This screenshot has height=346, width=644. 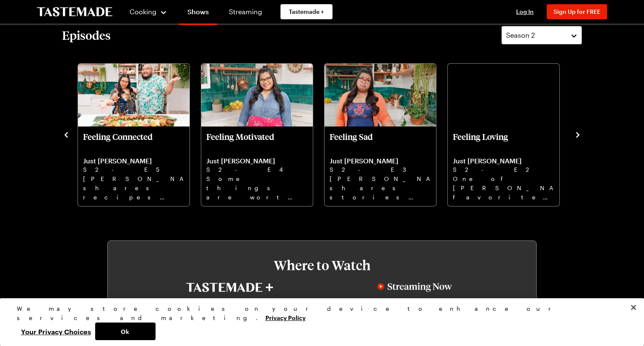 What do you see at coordinates (286, 317) in the screenshot?
I see `a: More information about your privacy, opens in a new tab` at bounding box center [286, 317].